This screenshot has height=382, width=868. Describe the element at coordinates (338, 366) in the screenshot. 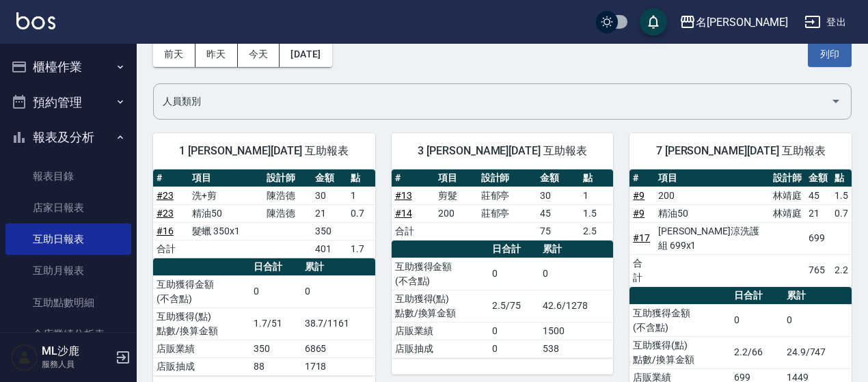

I see `td: 1718` at that location.